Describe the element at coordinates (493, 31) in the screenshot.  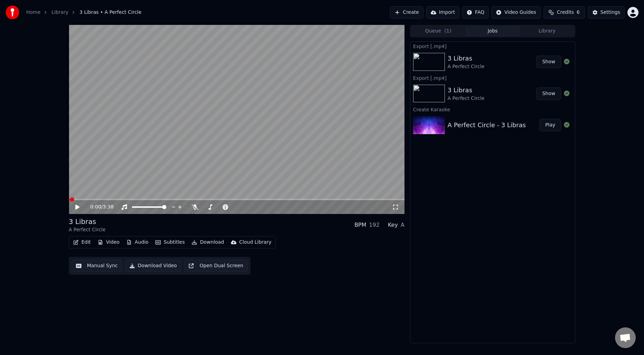
I see `button: Jobs` at that location.